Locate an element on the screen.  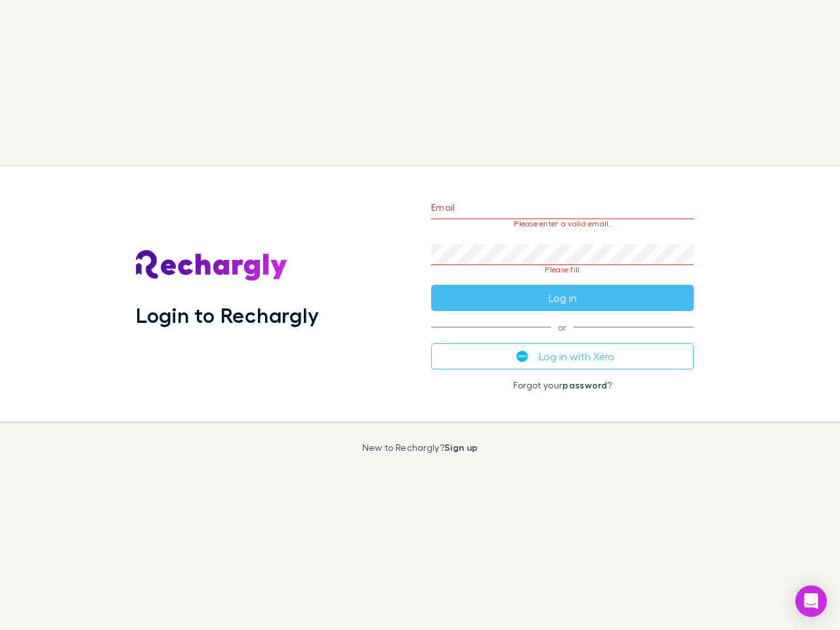
img: Xero's logo is located at coordinates (522, 356).